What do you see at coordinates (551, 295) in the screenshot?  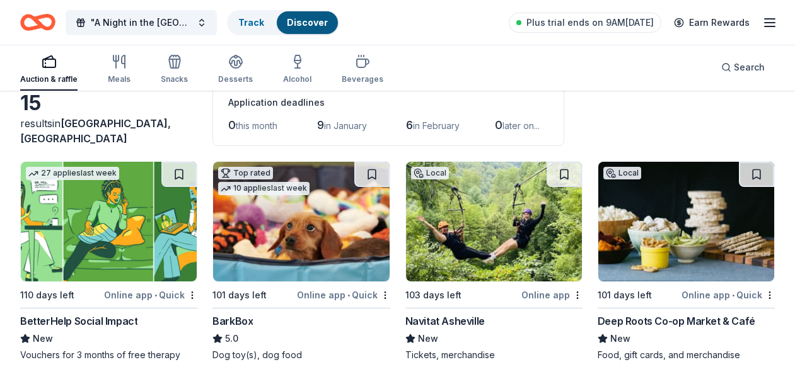 I see `div: Online app` at bounding box center [551, 295].